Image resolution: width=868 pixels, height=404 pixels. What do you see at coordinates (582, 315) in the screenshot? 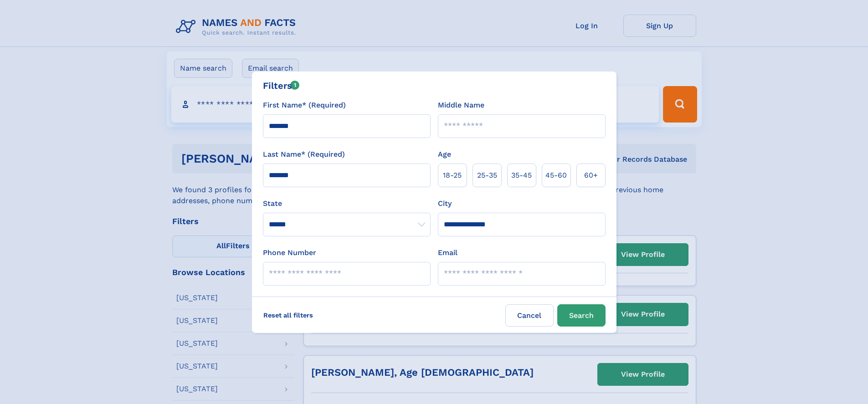
I see `button: Search` at bounding box center [582, 315].